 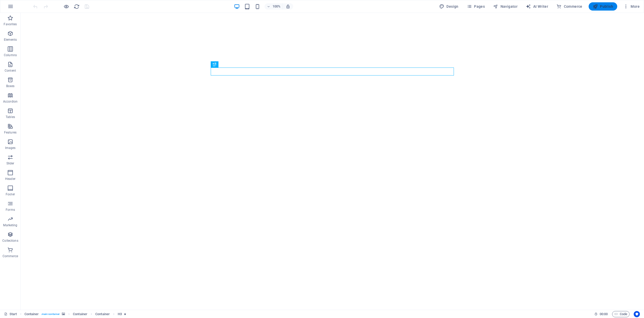 What do you see at coordinates (66, 6) in the screenshot?
I see `button: Click here to leave preview mode and continue editing` at bounding box center [66, 6].